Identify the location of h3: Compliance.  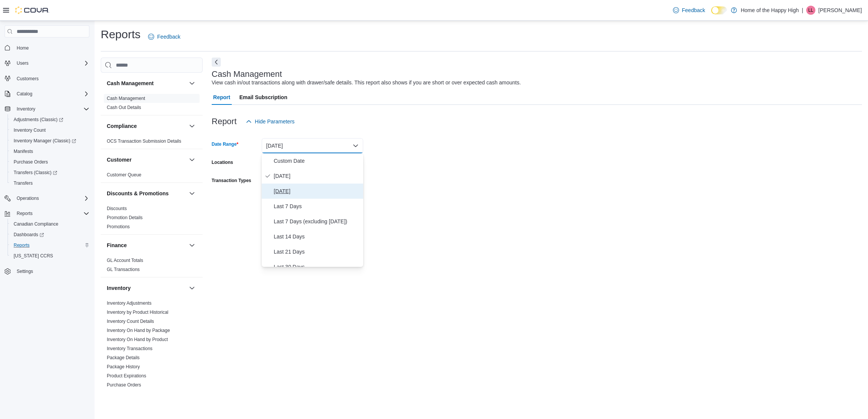
(122, 126).